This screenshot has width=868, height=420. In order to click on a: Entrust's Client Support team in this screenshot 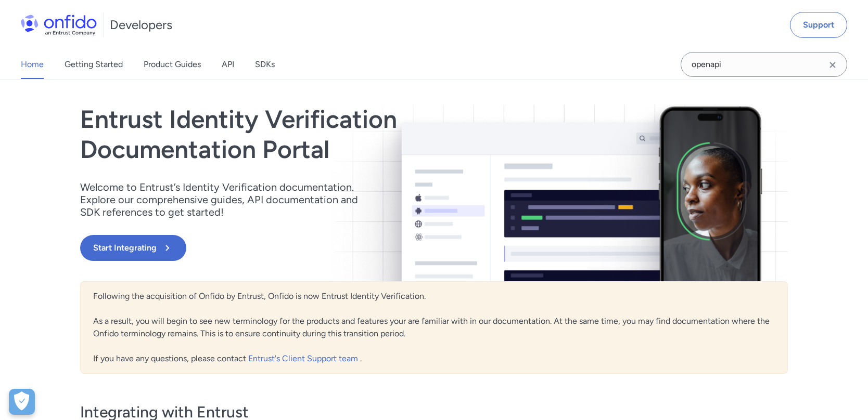, I will do `click(304, 359)`.